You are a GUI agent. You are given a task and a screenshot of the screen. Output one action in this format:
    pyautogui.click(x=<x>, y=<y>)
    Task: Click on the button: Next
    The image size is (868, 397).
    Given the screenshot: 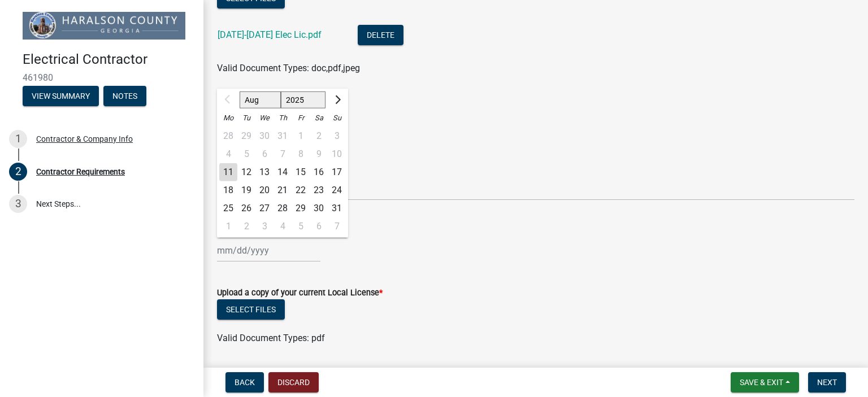 What is the action you would take?
    pyautogui.click(x=827, y=383)
    